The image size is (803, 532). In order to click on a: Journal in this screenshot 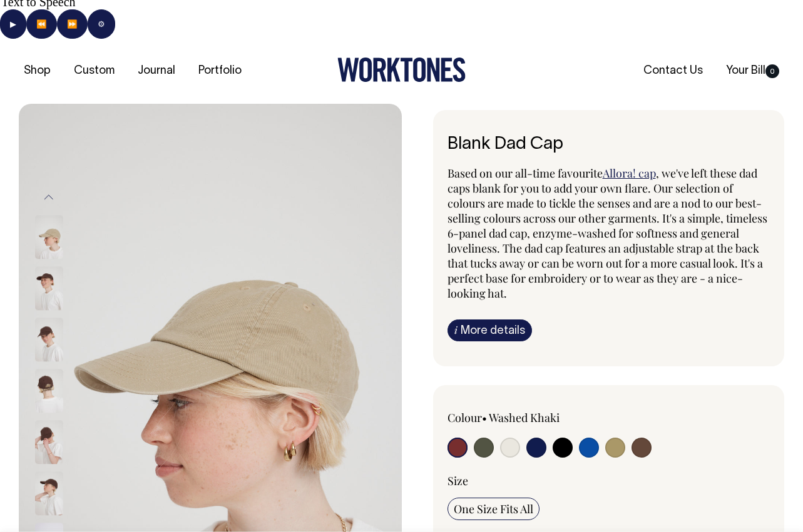, I will do `click(156, 71)`.